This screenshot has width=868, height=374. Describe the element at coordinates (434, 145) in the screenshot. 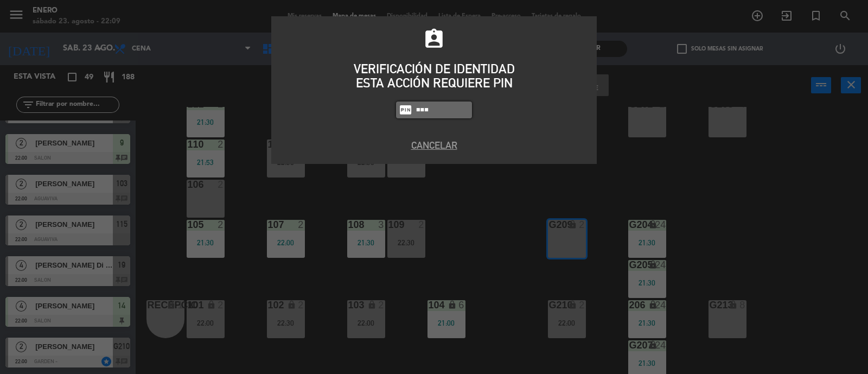

I see `button: Cancelar` at that location.